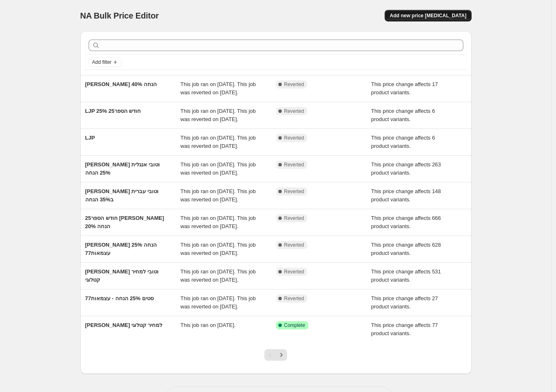 This screenshot has width=556, height=392. Describe the element at coordinates (406, 169) in the screenshot. I see `span: This price change affects 263 product variants.` at that location.